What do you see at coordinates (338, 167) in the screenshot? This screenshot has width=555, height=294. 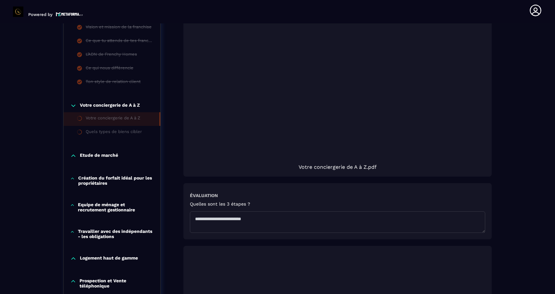 I see `span: Votre conciergerie de A à Z.pdf` at bounding box center [338, 167].